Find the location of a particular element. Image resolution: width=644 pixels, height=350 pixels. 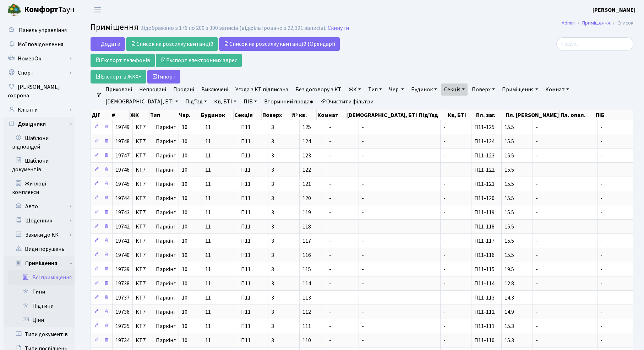

span: 19743 is located at coordinates (123, 213).